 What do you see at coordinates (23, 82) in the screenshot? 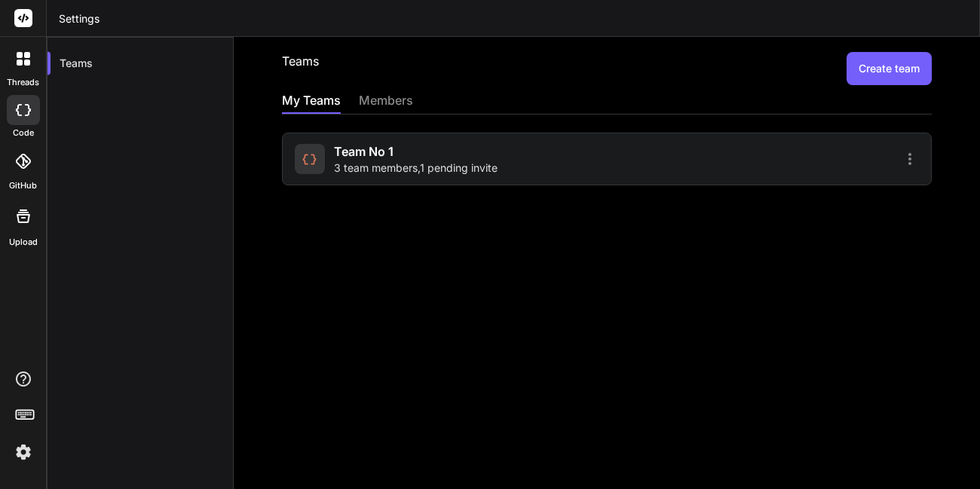
I see `label: threads` at bounding box center [23, 82].